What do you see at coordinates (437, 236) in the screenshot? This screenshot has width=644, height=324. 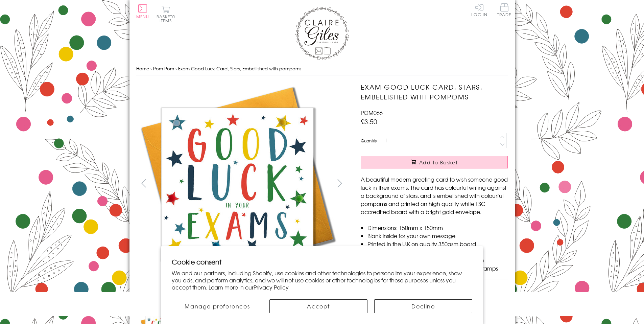 I see `li: Blank inside for your own message` at bounding box center [437, 236].